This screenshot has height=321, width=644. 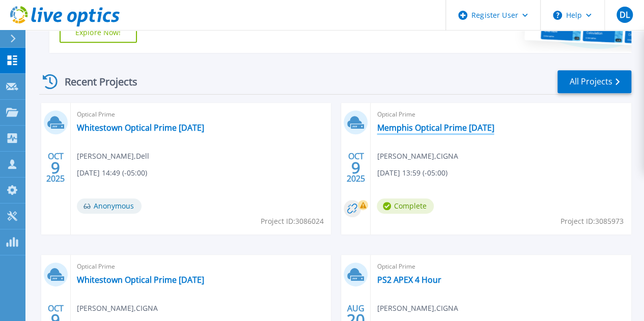 I want to click on a: All Projects, so click(x=594, y=81).